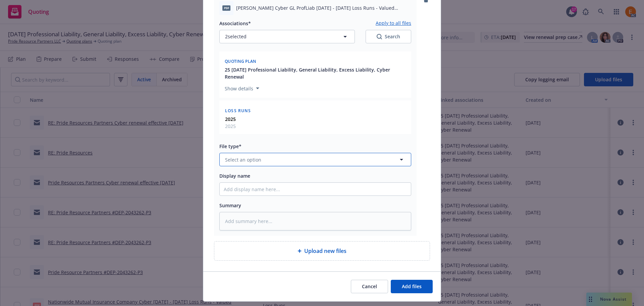  I want to click on span: File type*, so click(230, 146).